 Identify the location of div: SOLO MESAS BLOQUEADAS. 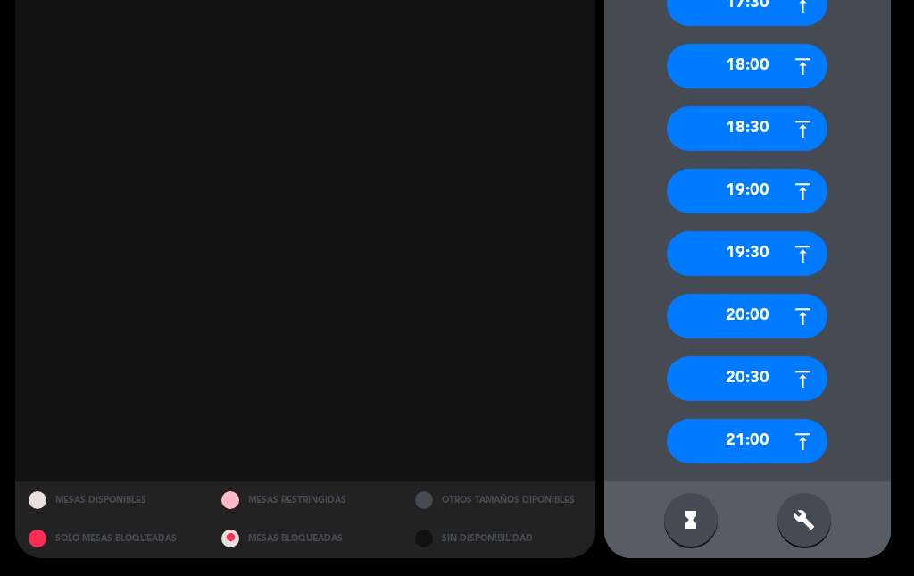
(112, 538).